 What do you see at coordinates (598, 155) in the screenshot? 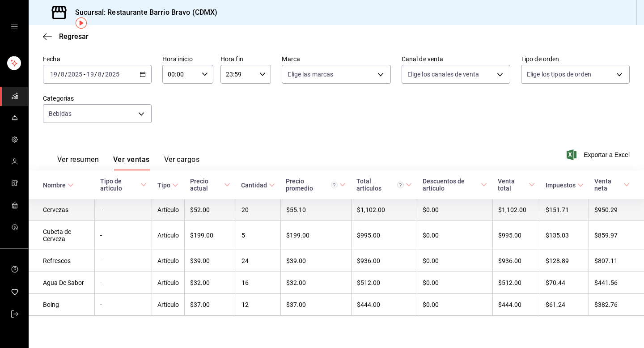
I see `span: Exportar a Excel` at bounding box center [598, 155].